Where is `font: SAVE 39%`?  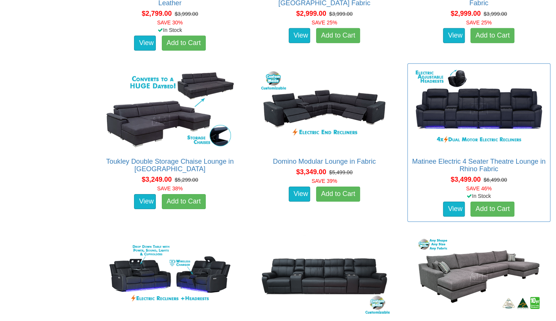 font: SAVE 39% is located at coordinates (324, 181).